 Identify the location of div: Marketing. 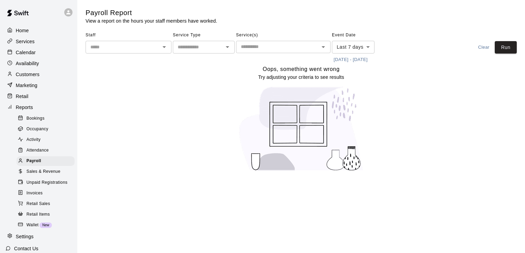
(38, 86).